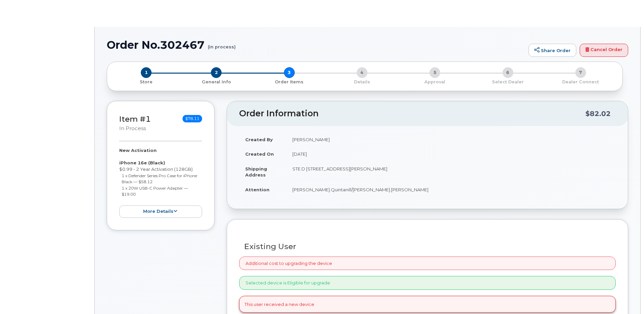 This screenshot has width=644, height=314. What do you see at coordinates (604, 50) in the screenshot?
I see `a: Cancel Order` at bounding box center [604, 50].